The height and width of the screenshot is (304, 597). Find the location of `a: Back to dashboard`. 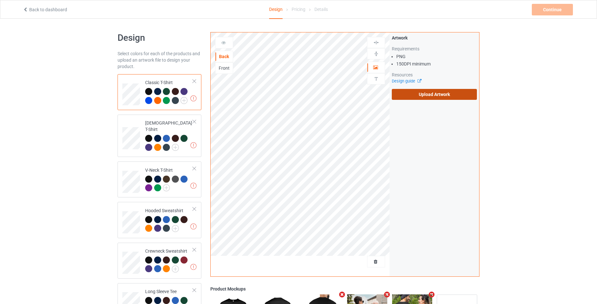

a: Back to dashboard is located at coordinates (45, 10).